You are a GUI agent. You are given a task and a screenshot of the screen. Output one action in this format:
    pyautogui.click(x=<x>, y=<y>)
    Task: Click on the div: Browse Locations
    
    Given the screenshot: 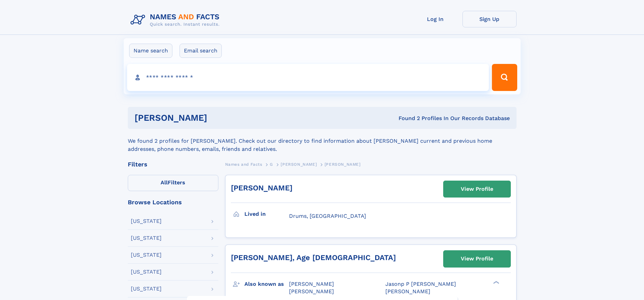 What is the action you would take?
    pyautogui.click(x=173, y=202)
    